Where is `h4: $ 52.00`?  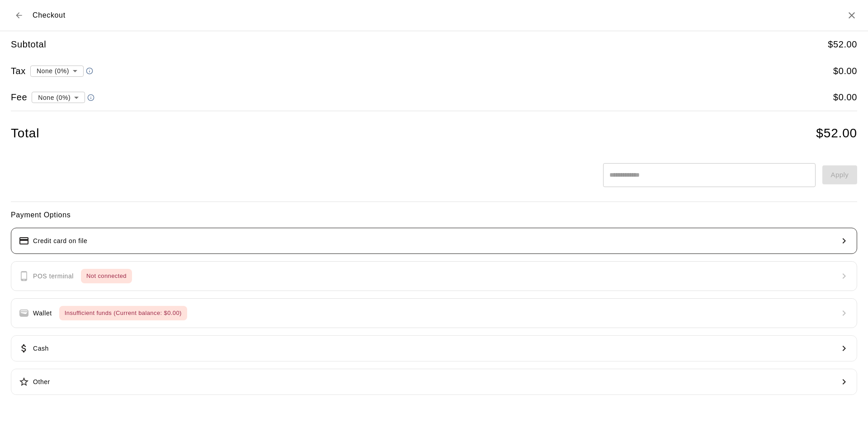
h4: $ 52.00 is located at coordinates (837, 133).